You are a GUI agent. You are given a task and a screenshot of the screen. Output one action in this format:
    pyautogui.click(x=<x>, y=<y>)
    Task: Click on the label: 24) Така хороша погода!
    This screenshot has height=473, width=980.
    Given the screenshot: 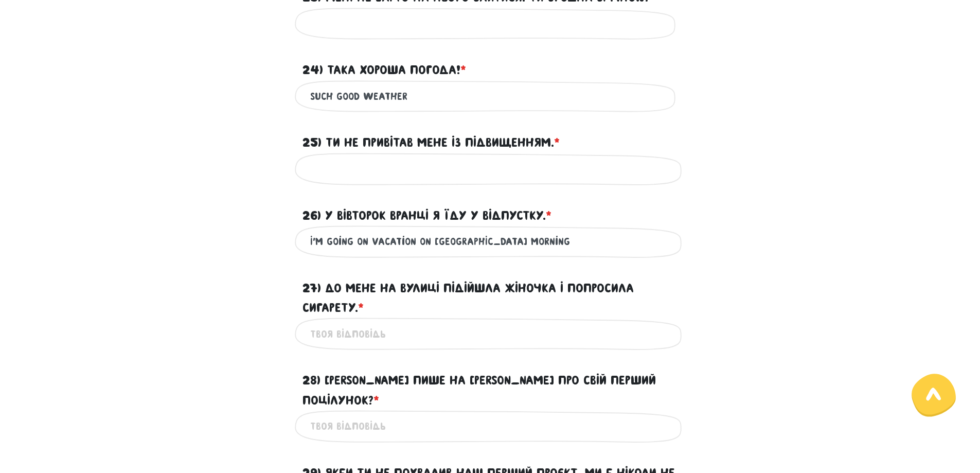 What is the action you would take?
    pyautogui.click(x=384, y=70)
    